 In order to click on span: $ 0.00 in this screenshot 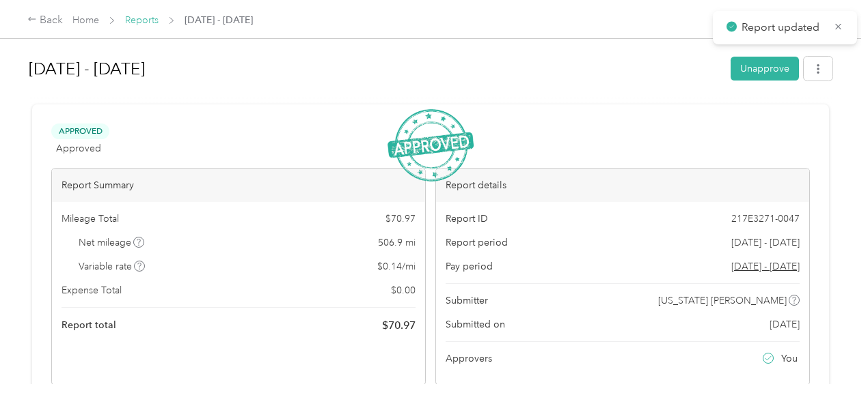, I will do `click(403, 290)`.